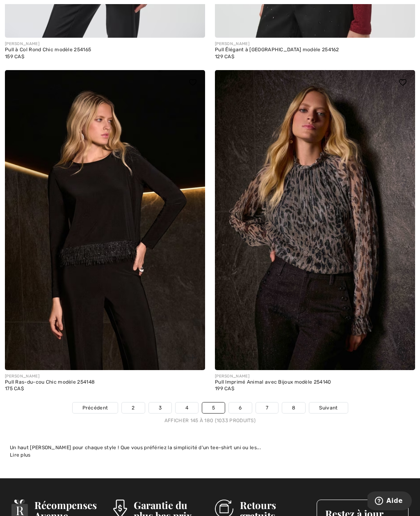 Image resolution: width=420 pixels, height=516 pixels. Describe the element at coordinates (224, 388) in the screenshot. I see `span: 199 CA$` at that location.